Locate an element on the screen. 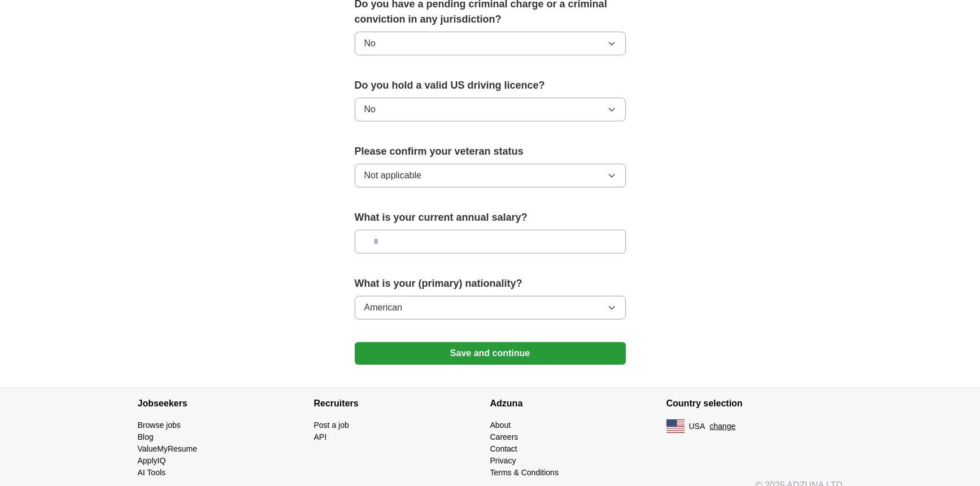 The height and width of the screenshot is (486, 980). button: Not applicable is located at coordinates (490, 176).